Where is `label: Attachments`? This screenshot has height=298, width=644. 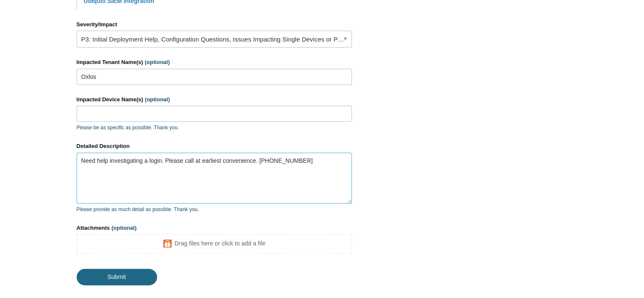
label: Attachments is located at coordinates (214, 228).